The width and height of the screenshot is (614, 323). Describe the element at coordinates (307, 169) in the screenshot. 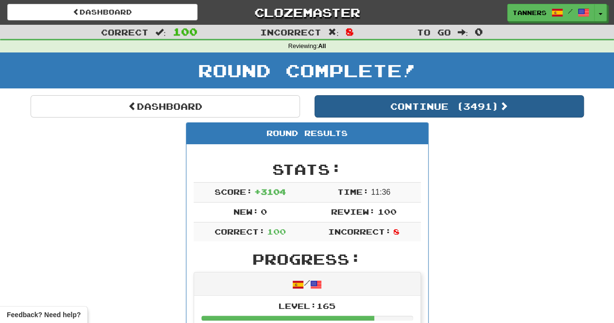

I see `h2: Stats:` at that location.